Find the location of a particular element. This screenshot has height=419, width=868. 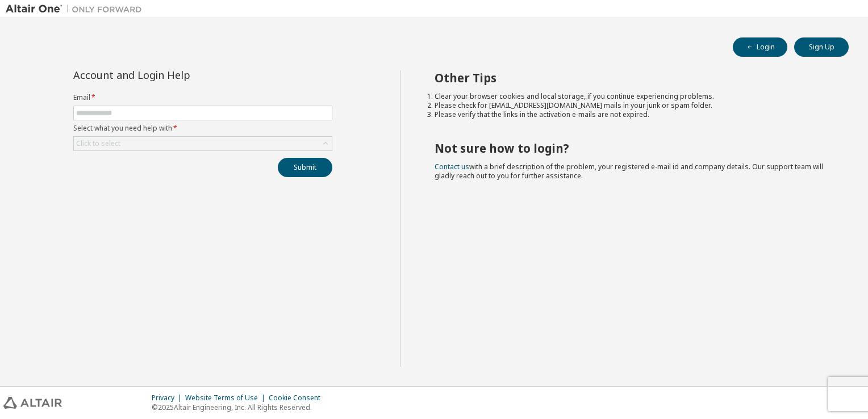

span: with a brief description of the problem, your registered e-mail id and company details. Our suppo... is located at coordinates (629, 171).